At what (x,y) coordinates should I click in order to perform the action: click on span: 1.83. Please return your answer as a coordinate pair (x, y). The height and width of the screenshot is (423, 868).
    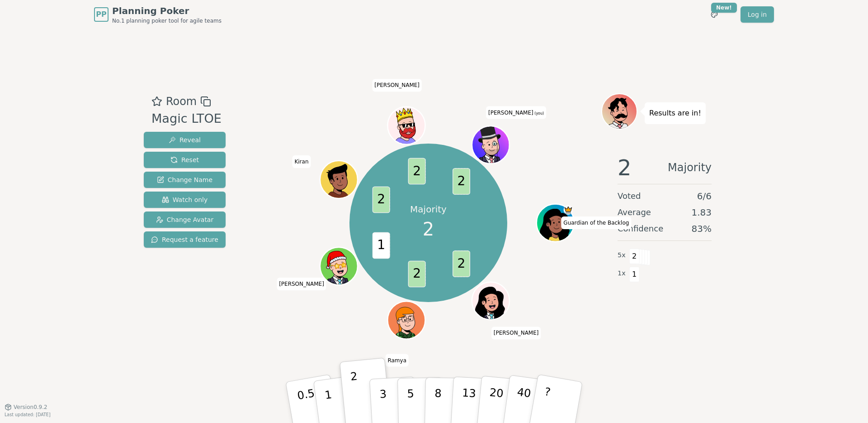
    Looking at the image, I should click on (701, 212).